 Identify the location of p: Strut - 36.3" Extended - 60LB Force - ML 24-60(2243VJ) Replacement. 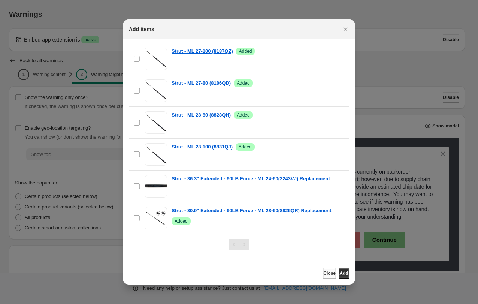
(251, 179).